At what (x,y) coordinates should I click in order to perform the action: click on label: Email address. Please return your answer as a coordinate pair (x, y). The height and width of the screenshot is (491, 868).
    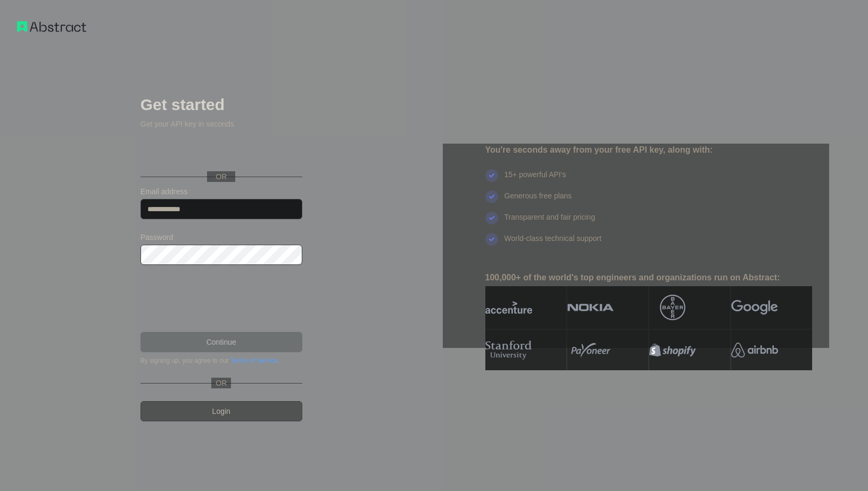
    Looking at the image, I should click on (221, 191).